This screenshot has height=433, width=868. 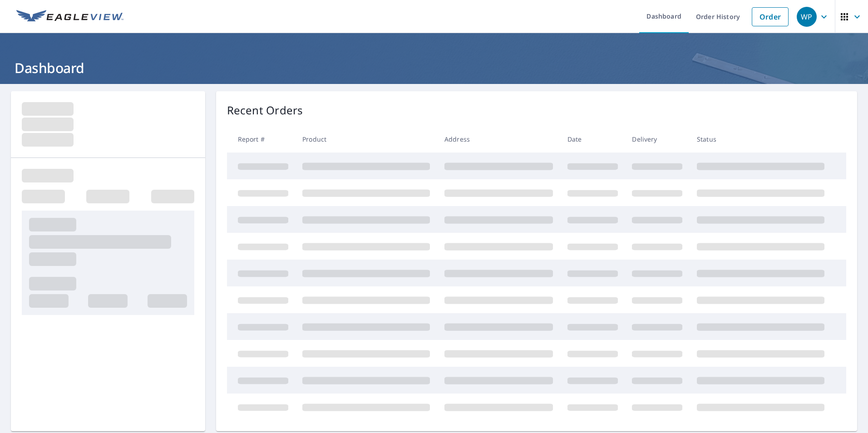 What do you see at coordinates (498, 139) in the screenshot?
I see `th: Address` at bounding box center [498, 139].